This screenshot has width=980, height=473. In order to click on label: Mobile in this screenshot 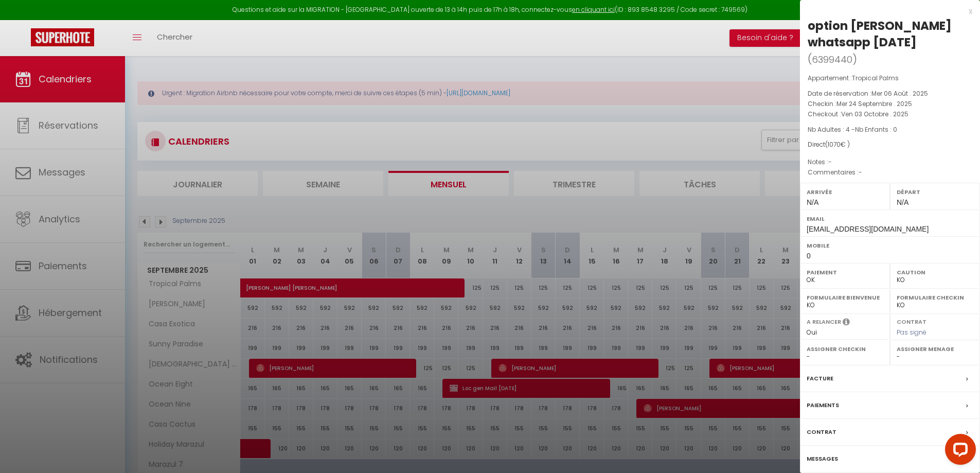, I will do `click(890, 246)`.